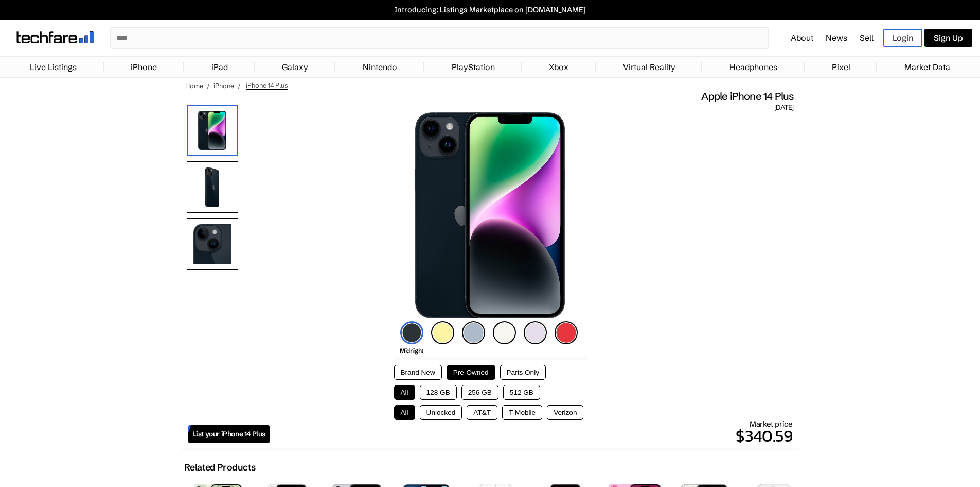 This screenshot has height=487, width=980. What do you see at coordinates (212, 244) in the screenshot?
I see `img: Camera` at bounding box center [212, 244].